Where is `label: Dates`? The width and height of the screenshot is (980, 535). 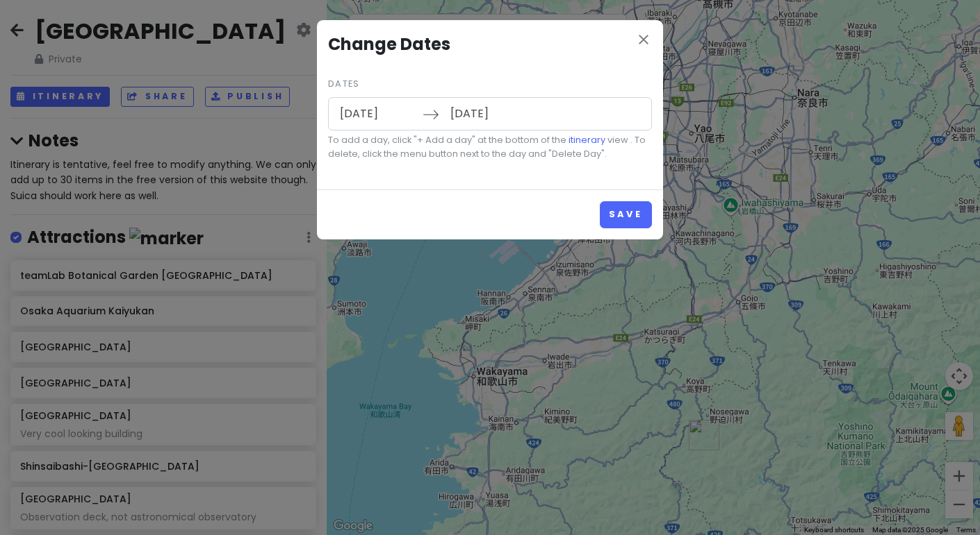 label: Dates is located at coordinates (343, 84).